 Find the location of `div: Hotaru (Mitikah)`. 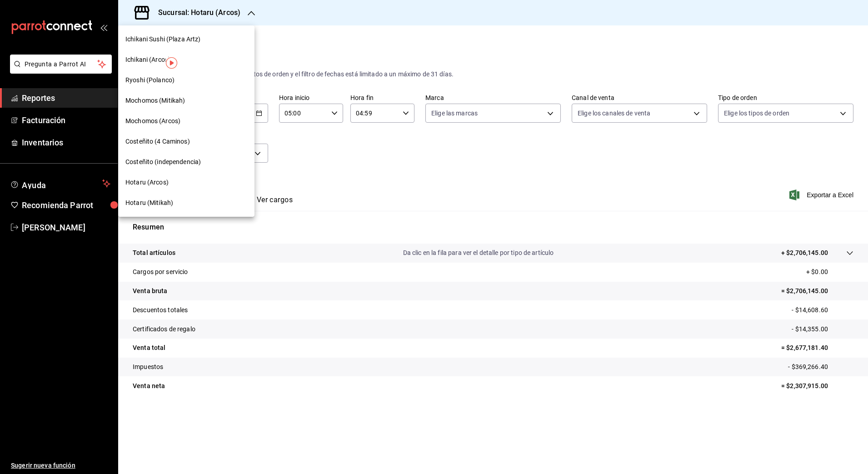

div: Hotaru (Mitikah) is located at coordinates (186, 203).